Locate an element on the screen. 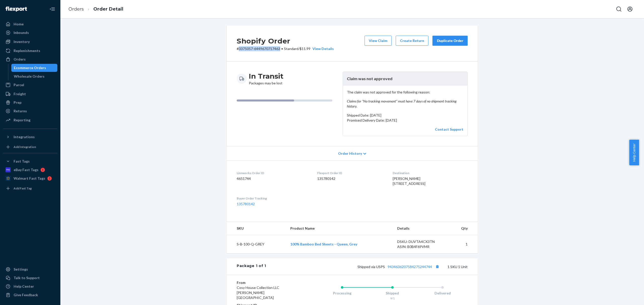  h3: In Transit is located at coordinates (266, 76).